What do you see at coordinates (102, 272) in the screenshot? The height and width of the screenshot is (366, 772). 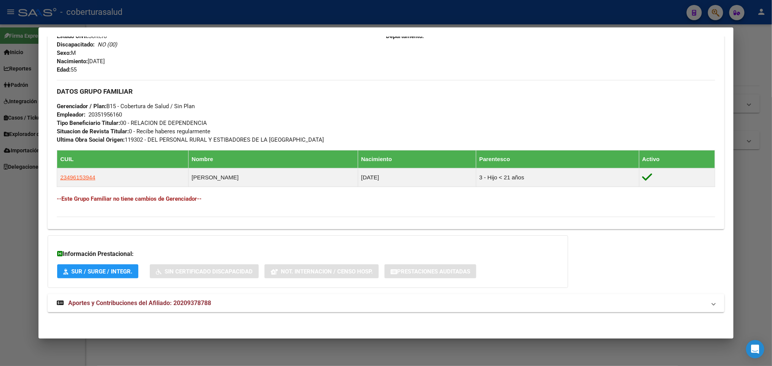 I see `span: SUR / SURGE / INTEGR.` at bounding box center [102, 272].